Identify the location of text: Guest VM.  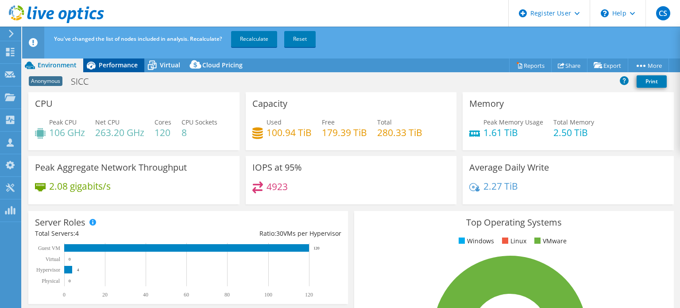
(49, 248).